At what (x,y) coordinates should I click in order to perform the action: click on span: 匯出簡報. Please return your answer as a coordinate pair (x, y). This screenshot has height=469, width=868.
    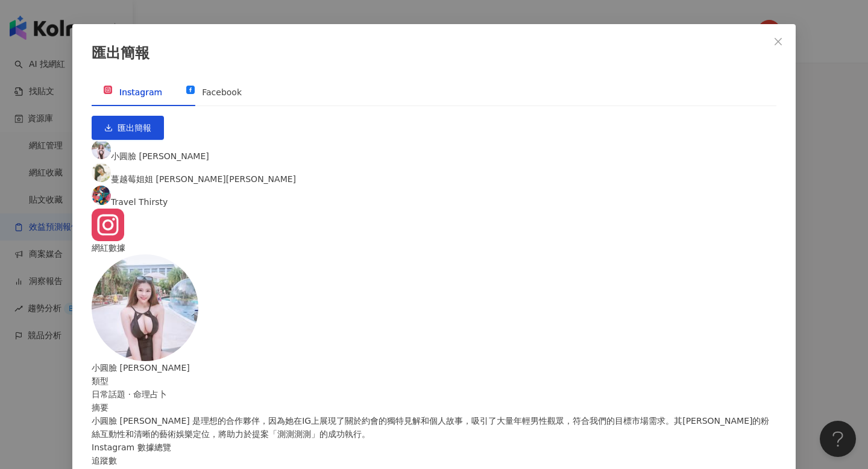
    Looking at the image, I should click on (134, 128).